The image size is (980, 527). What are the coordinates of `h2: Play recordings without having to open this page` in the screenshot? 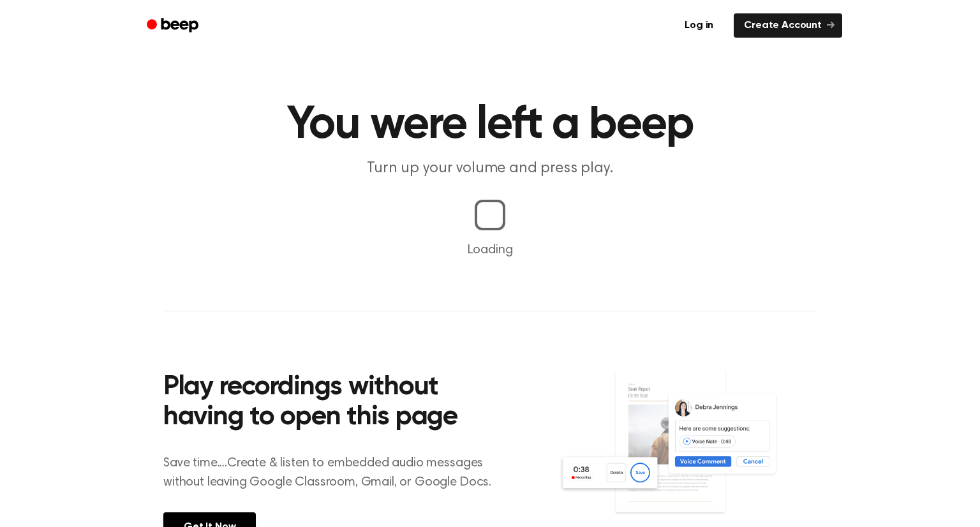 It's located at (335, 402).